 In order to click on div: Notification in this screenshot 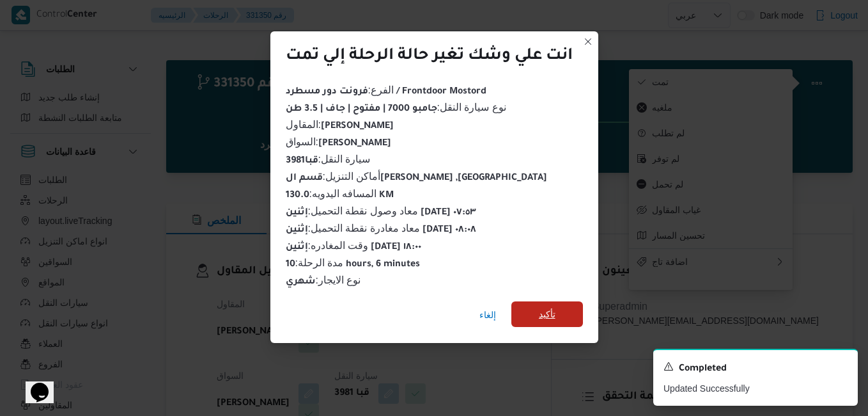, I will do `click(756, 368)`.